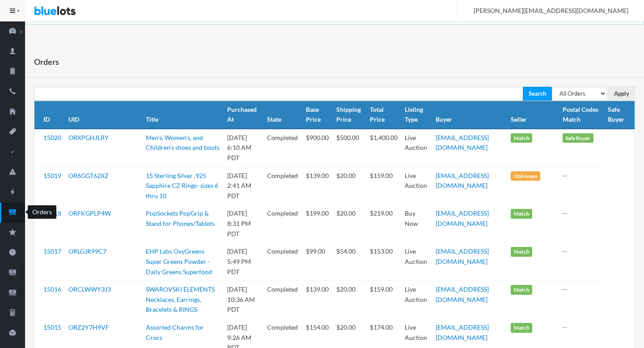 Image resolution: width=644 pixels, height=348 pixels. What do you see at coordinates (416, 115) in the screenshot?
I see `th: Listing Type` at bounding box center [416, 115].